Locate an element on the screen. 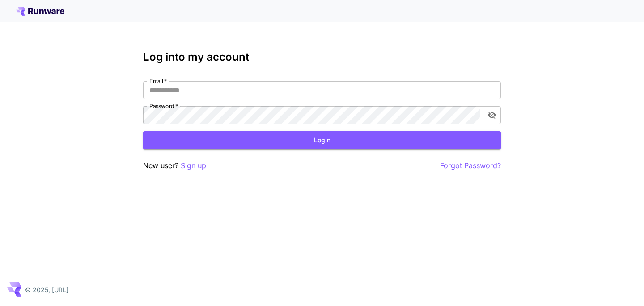 Image resolution: width=644 pixels, height=306 pixels. button: Forgot Password? is located at coordinates (470, 166).